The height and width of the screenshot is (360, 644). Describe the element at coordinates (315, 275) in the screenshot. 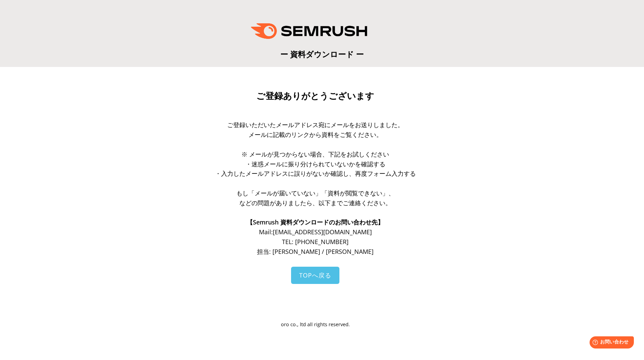

I see `a: TOPへ戻る` at that location.